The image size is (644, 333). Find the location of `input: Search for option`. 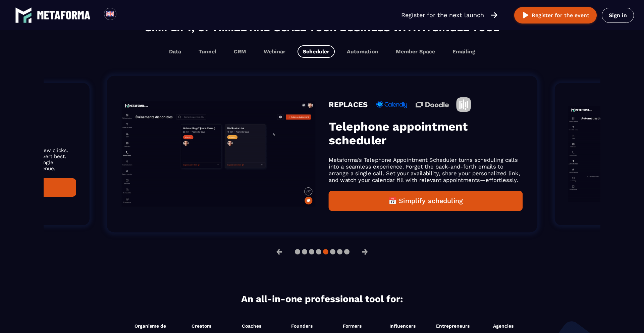

input: Search for option is located at coordinates (124, 15).